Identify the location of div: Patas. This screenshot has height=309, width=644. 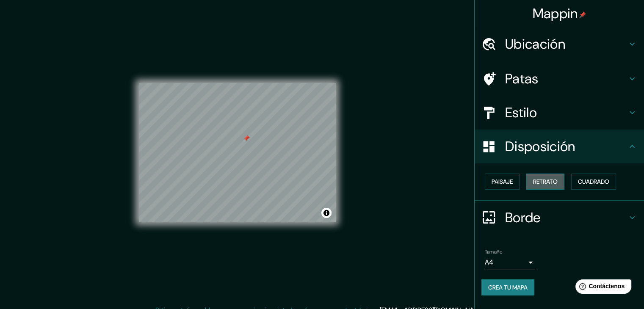
(560, 79).